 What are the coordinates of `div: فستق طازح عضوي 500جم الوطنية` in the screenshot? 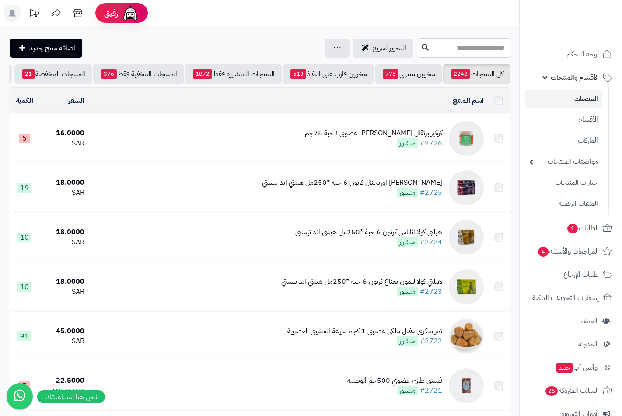 It's located at (395, 380).